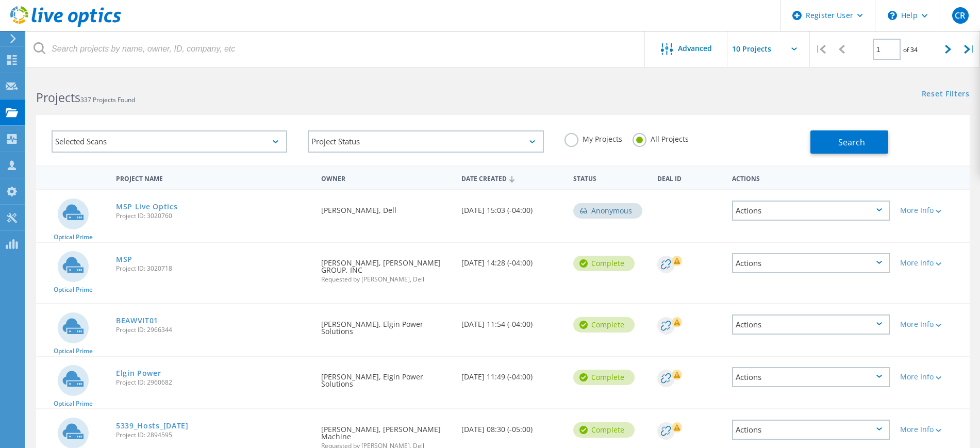  What do you see at coordinates (892, 15) in the screenshot?
I see `svg: \n` at bounding box center [892, 15].